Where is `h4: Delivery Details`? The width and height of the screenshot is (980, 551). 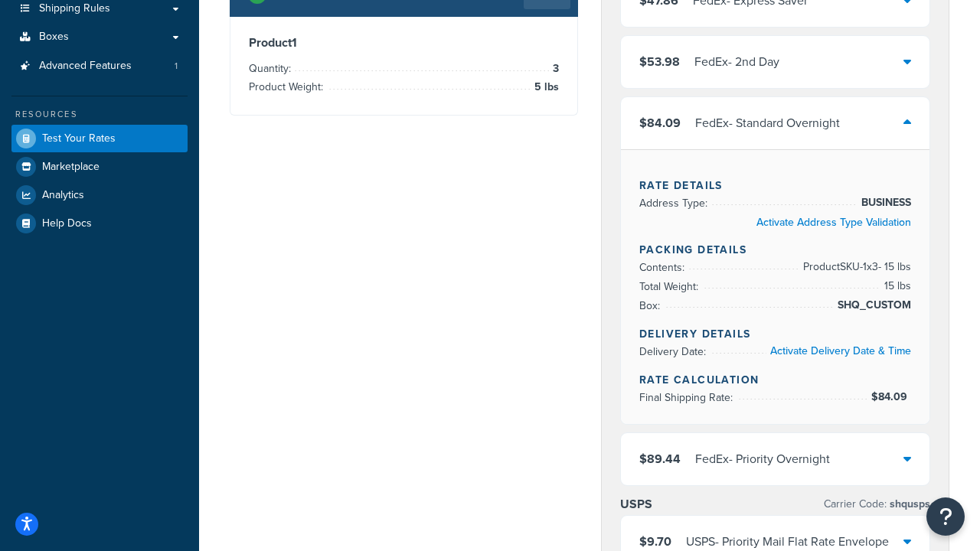 h4: Delivery Details is located at coordinates (775, 334).